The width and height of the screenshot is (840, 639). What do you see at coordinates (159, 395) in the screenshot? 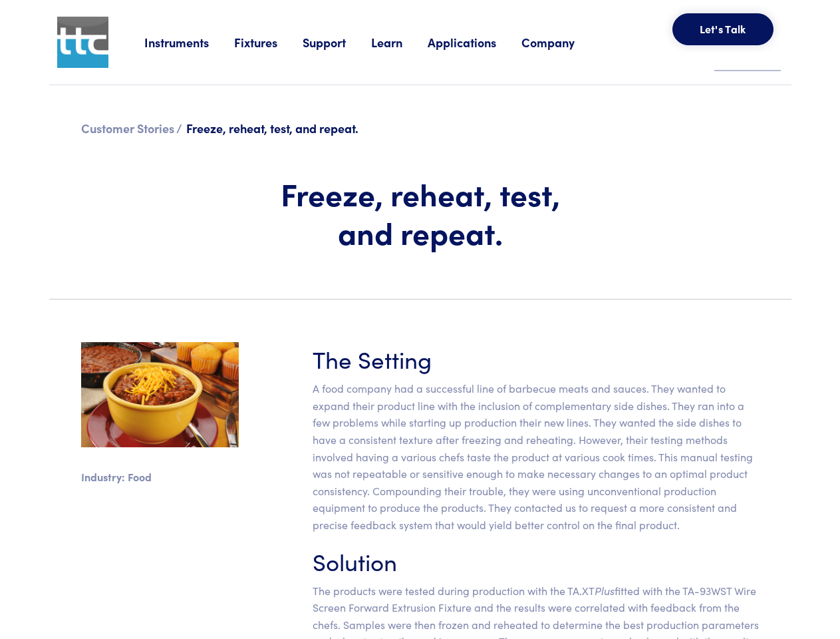
I see `img: sidedishes.jpg` at bounding box center [159, 395].